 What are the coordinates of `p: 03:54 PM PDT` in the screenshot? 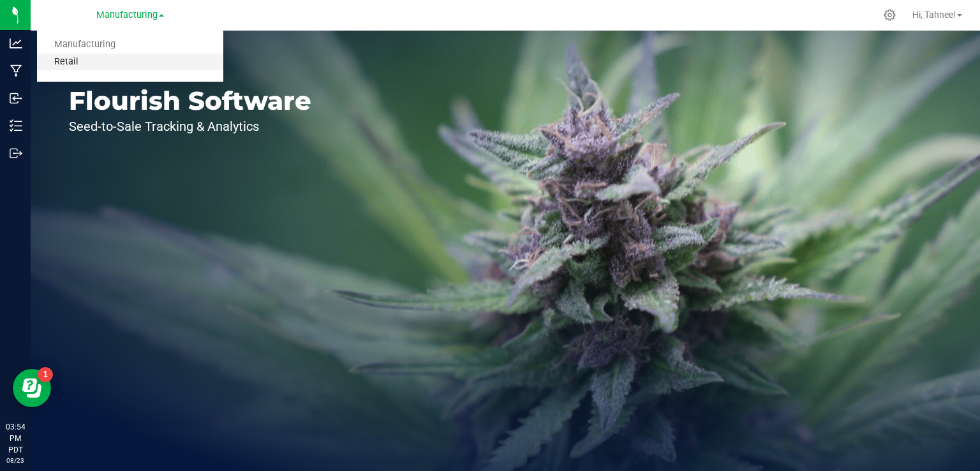 It's located at (15, 439).